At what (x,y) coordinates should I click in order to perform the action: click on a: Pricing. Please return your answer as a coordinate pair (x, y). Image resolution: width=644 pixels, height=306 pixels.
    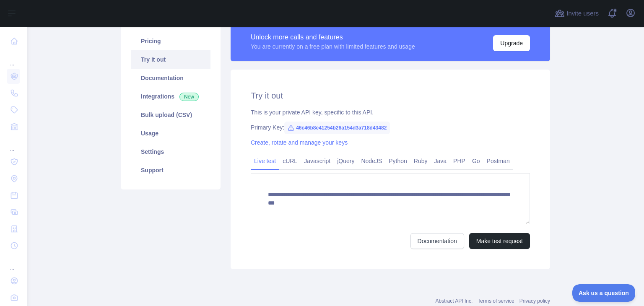
    Looking at the image, I should click on (170, 41).